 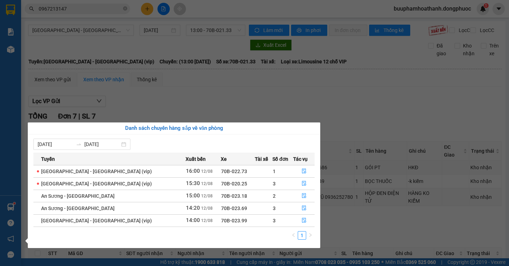 I want to click on span: 70B-023.99, so click(x=234, y=220).